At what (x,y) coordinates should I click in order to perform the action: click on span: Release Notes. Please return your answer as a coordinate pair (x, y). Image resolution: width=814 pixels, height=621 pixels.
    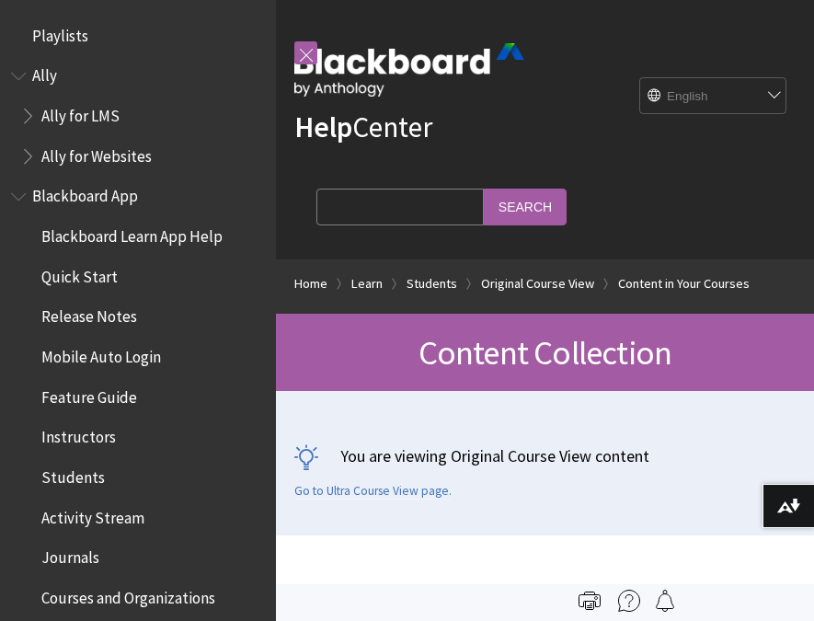
    Looking at the image, I should click on (89, 313).